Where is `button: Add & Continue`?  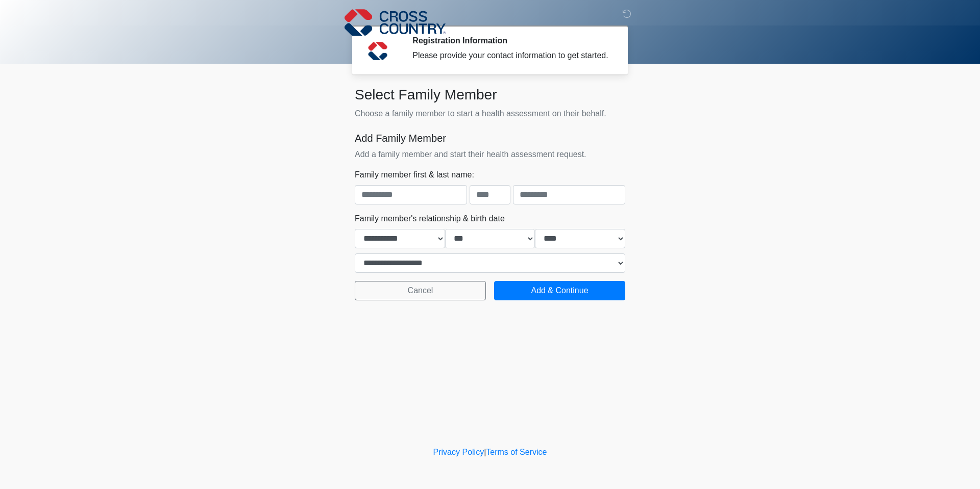 button: Add & Continue is located at coordinates (560, 291).